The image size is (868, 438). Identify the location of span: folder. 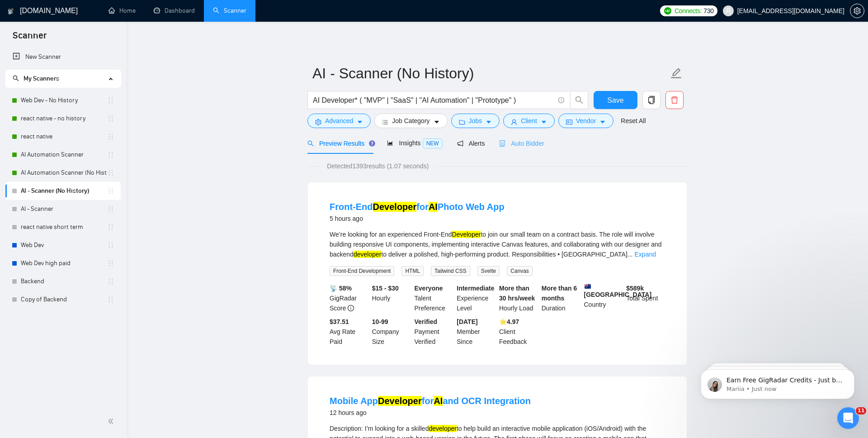
(462, 121).